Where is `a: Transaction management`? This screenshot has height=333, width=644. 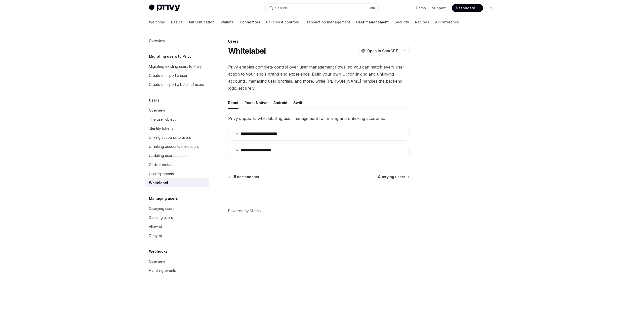 a: Transaction management is located at coordinates (328, 22).